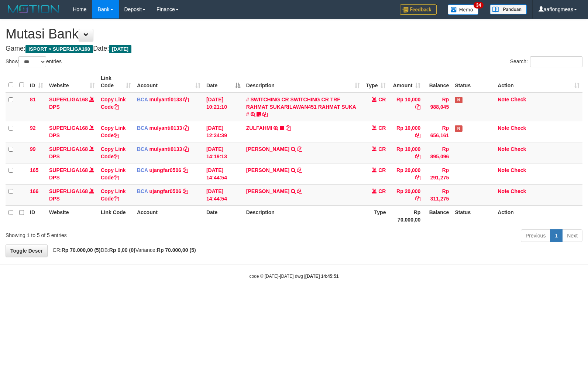 This screenshot has width=588, height=371. I want to click on a: Copy MUHAMMAD REZA to clipboard, so click(300, 149).